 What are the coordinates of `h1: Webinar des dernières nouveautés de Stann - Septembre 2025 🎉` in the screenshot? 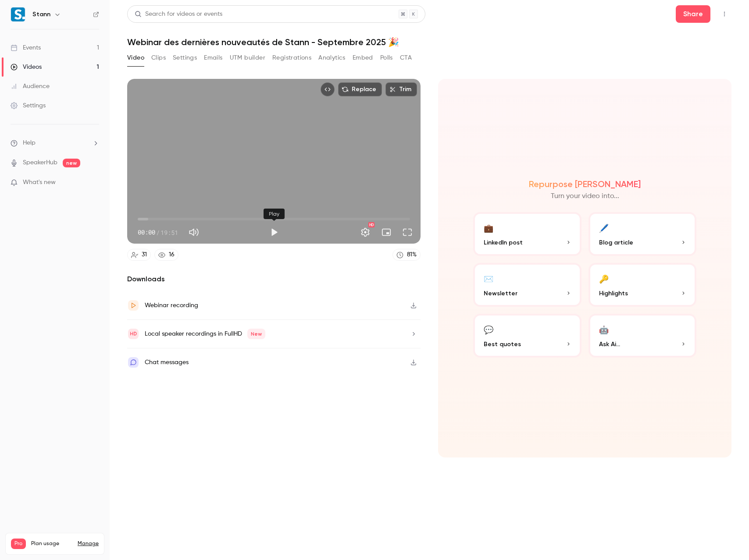 It's located at (429, 42).